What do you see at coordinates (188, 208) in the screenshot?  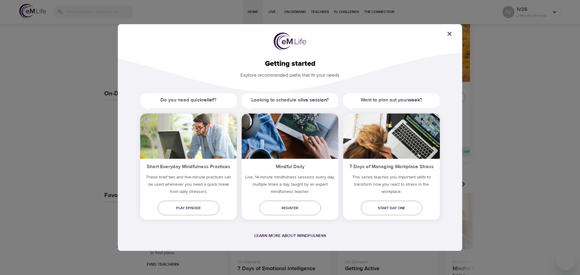 I see `a: Play episode` at bounding box center [188, 208].